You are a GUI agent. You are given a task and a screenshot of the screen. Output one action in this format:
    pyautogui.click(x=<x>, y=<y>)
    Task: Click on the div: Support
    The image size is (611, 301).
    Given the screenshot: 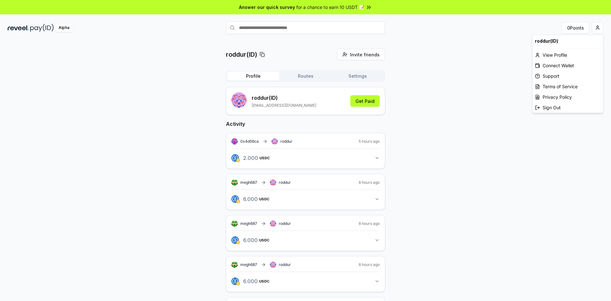 What is the action you would take?
    pyautogui.click(x=568, y=76)
    